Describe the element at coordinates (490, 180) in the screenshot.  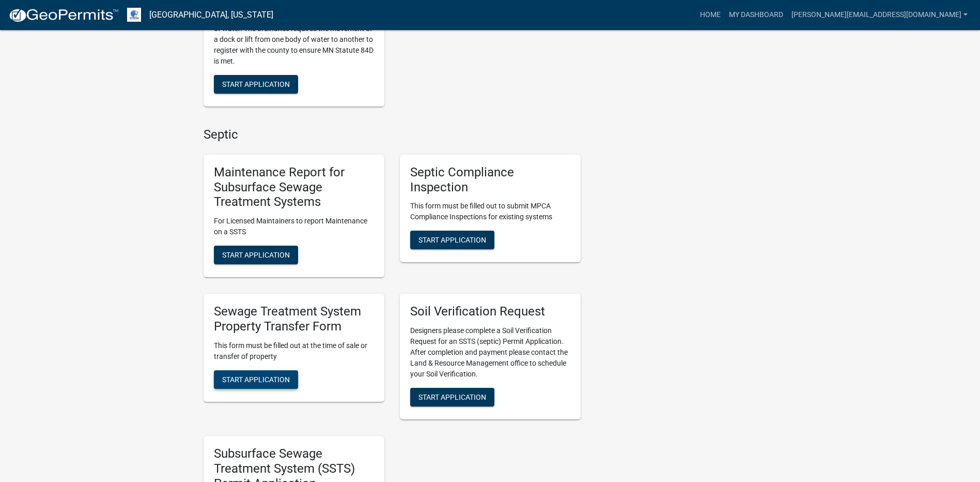
I see `h5: Septic Compliance Inspection` at that location.